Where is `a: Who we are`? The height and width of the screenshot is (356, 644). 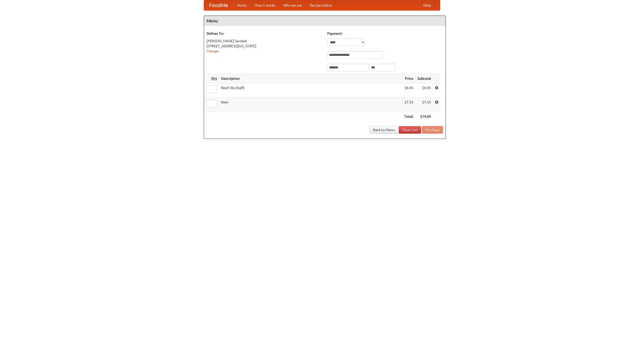 a: Who we are is located at coordinates (292, 5).